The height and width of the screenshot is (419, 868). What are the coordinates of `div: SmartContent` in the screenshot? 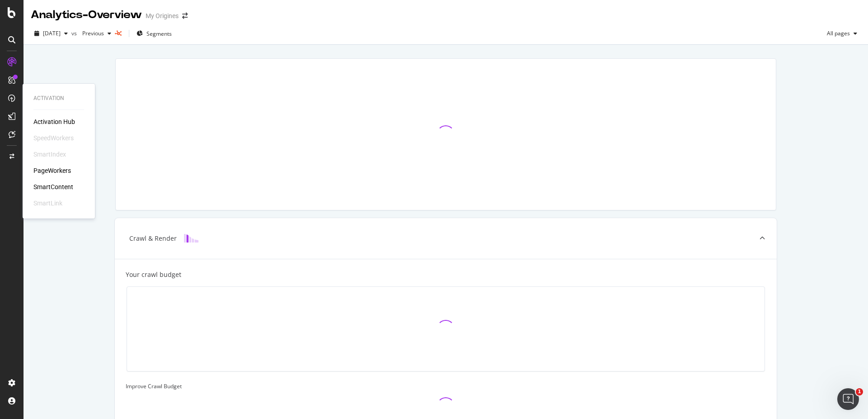 It's located at (54, 187).